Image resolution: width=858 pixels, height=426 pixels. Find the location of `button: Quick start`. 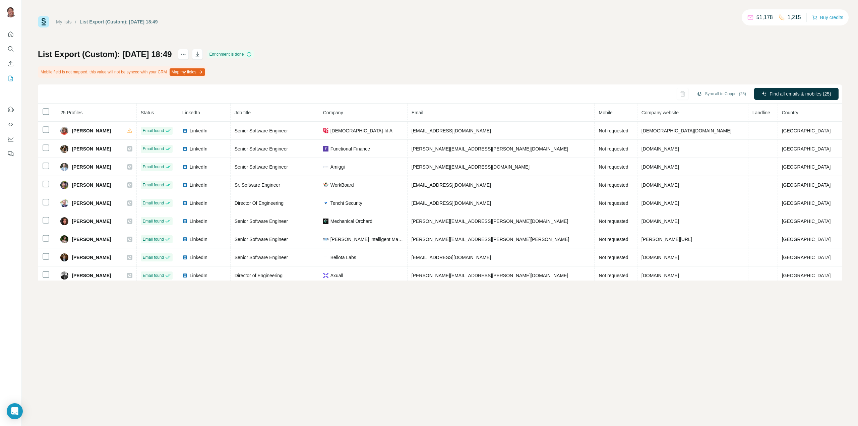

button: Quick start is located at coordinates (11, 34).